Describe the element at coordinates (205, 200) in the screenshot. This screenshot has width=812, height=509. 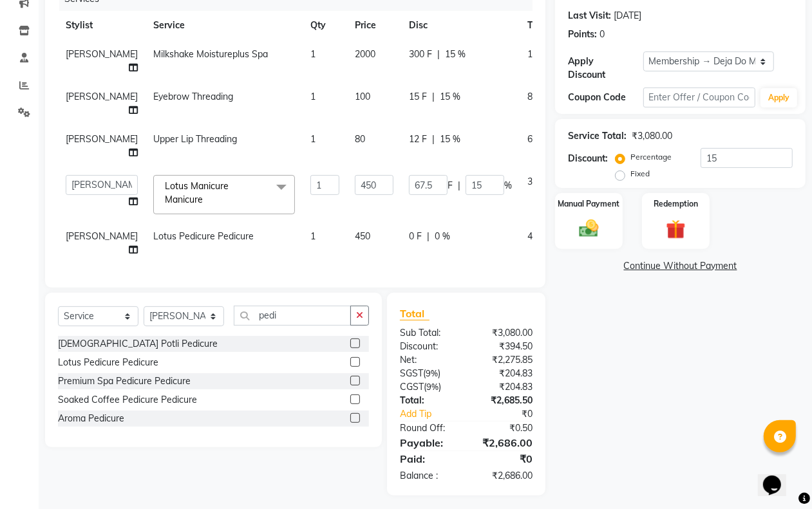
I see `a: x` at that location.